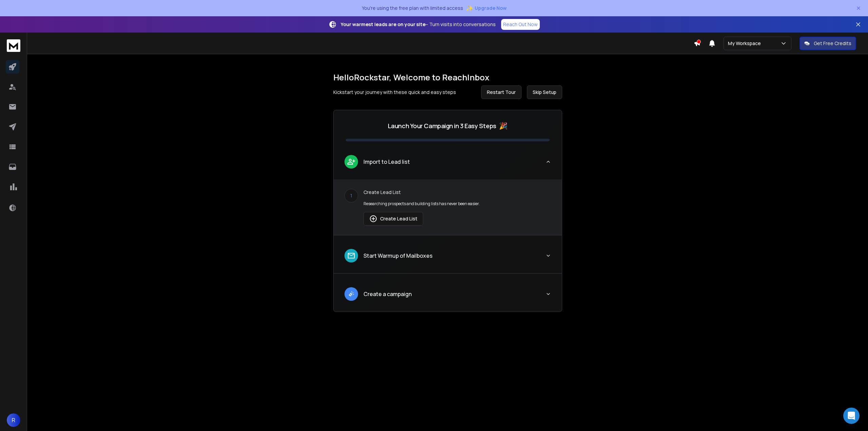 The height and width of the screenshot is (431, 868). Describe the element at coordinates (520, 25) in the screenshot. I see `a: Reach Out Now` at that location.